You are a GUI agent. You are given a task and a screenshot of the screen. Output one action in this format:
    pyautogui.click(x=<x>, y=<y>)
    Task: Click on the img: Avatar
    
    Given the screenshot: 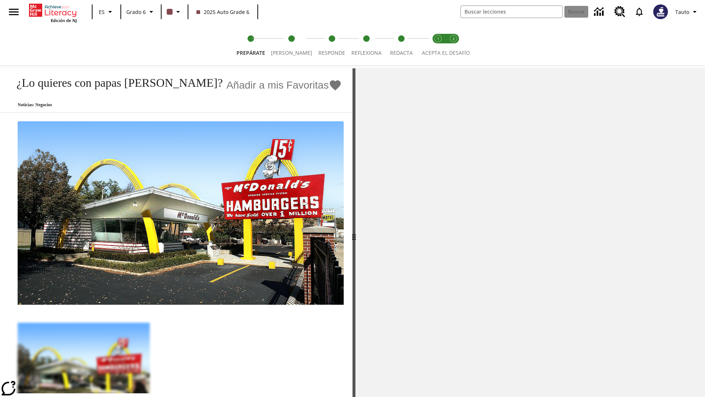 What is the action you would take?
    pyautogui.click(x=661, y=12)
    